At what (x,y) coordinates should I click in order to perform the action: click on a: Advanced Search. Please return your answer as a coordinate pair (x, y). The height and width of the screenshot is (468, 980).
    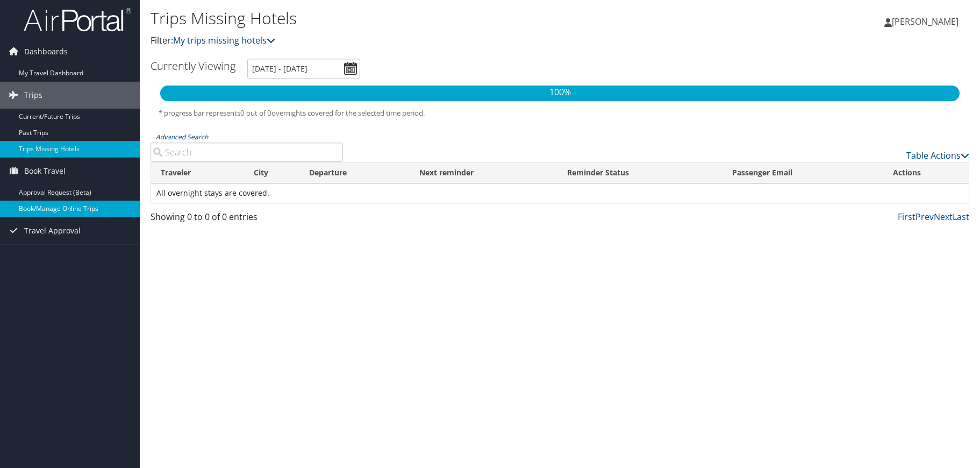
    Looking at the image, I should click on (182, 136).